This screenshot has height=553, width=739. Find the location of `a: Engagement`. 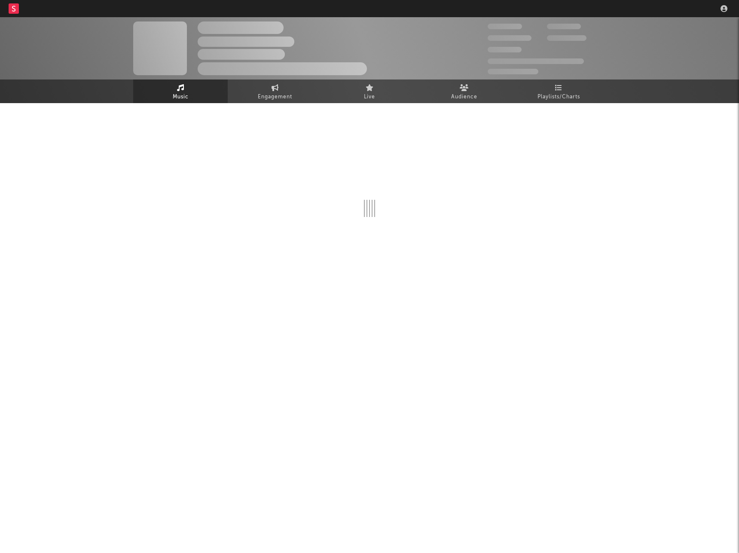

a: Engagement is located at coordinates (275, 91).